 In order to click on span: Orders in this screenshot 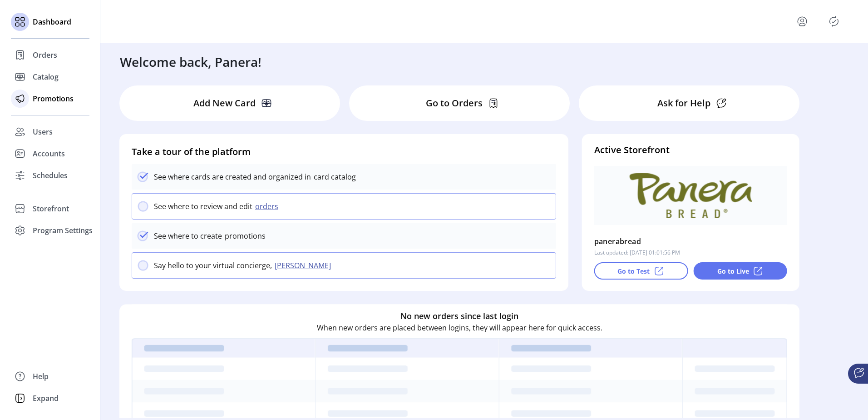, I will do `click(45, 55)`.